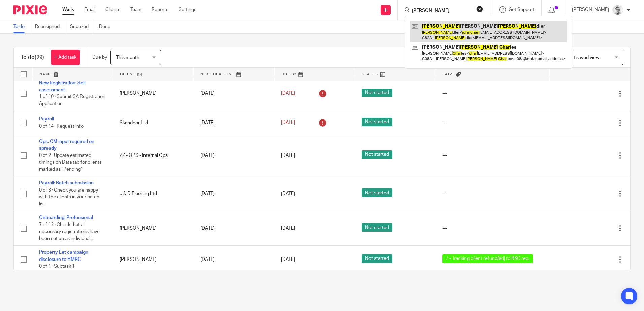  I want to click on a: Clients, so click(113, 10).